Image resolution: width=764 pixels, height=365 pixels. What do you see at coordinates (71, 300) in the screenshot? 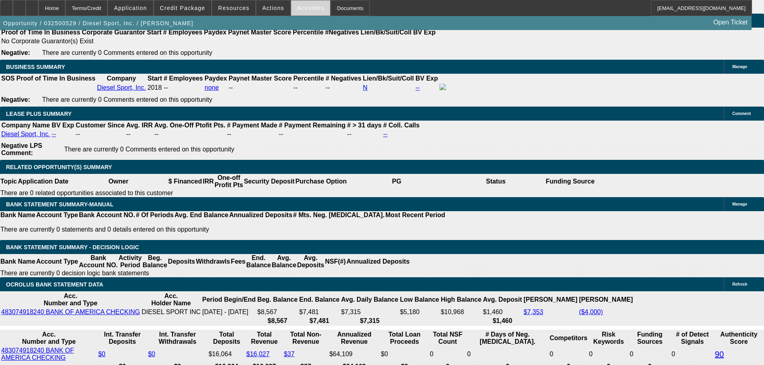
I see `th: Acc. Number and Type` at bounding box center [71, 300].